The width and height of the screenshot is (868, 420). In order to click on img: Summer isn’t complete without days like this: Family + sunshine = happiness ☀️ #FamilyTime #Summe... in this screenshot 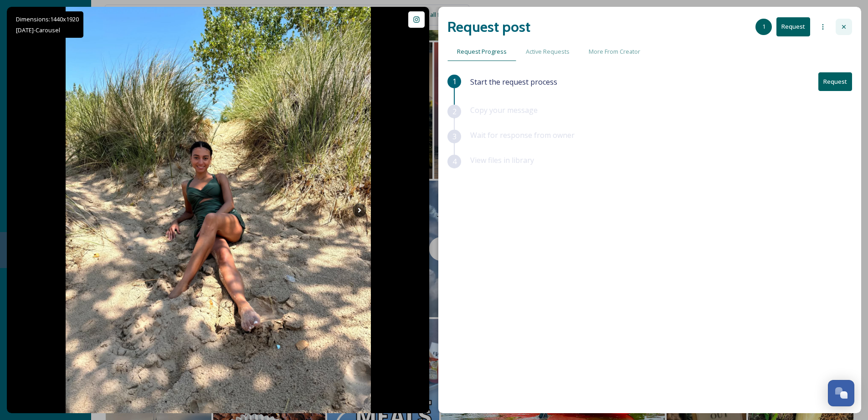, I will do `click(218, 210)`.